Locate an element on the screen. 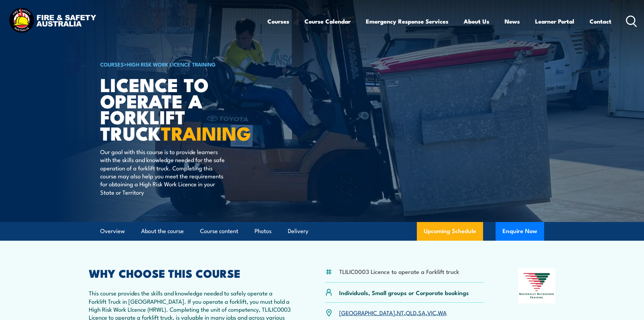 The image size is (644, 320). a: About Us is located at coordinates (476, 21).